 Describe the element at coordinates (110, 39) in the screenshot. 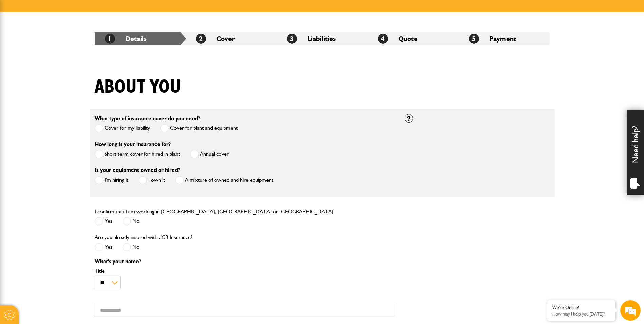

I see `span: 1` at that location.